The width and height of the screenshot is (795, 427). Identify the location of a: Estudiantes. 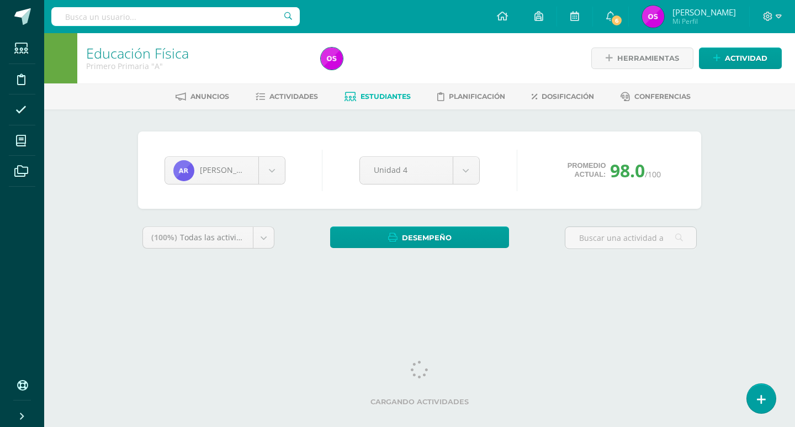
(377, 97).